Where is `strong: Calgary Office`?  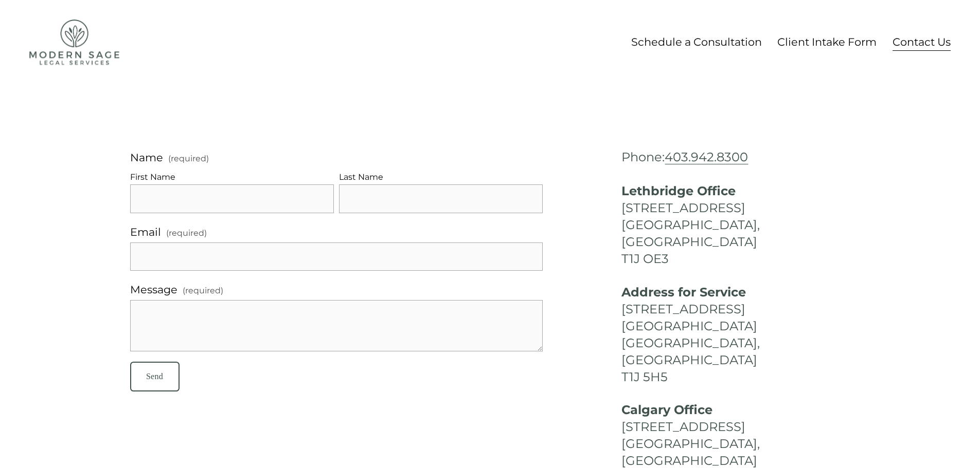 strong: Calgary Office is located at coordinates (667, 410).